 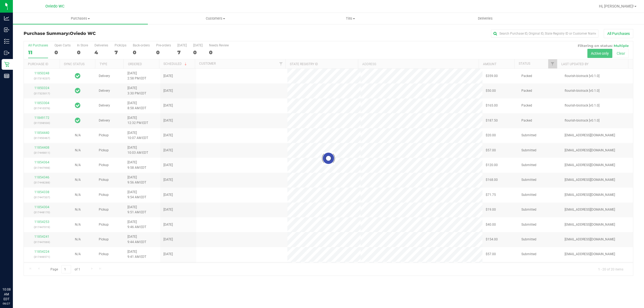 What do you see at coordinates (7, 304) in the screenshot?
I see `p: 08/27` at bounding box center [7, 304].